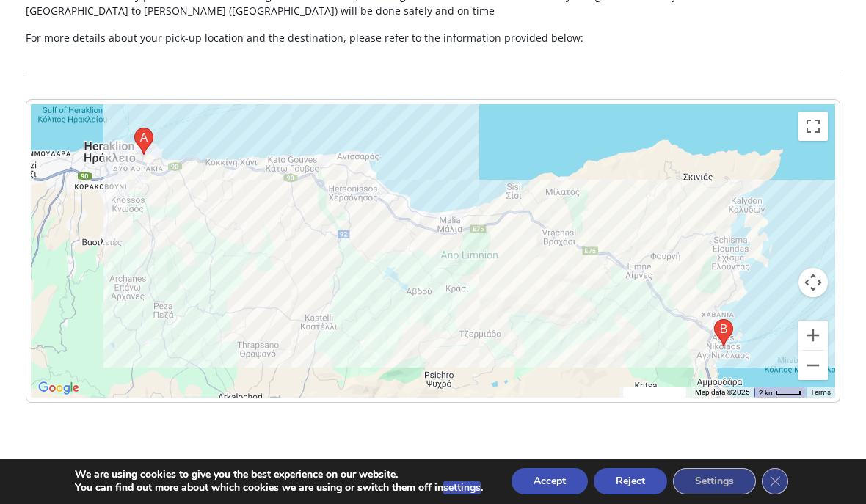 The height and width of the screenshot is (504, 866). What do you see at coordinates (461, 487) in the screenshot?
I see `button: settings` at bounding box center [461, 487].